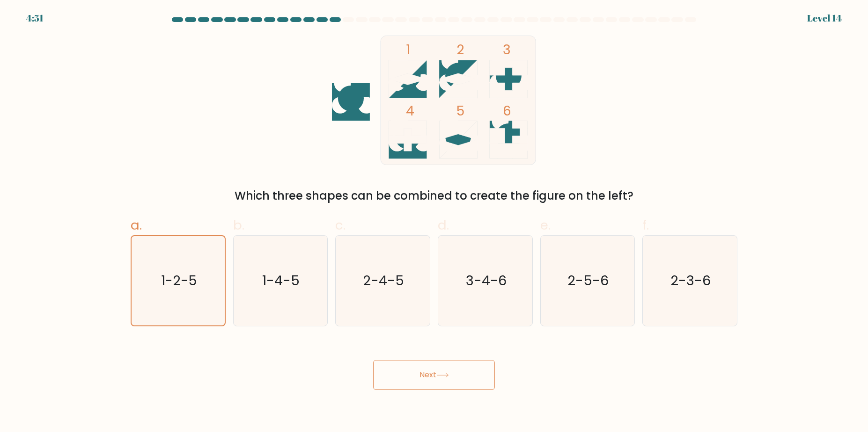 The width and height of the screenshot is (868, 432). I want to click on span: a., so click(137, 225).